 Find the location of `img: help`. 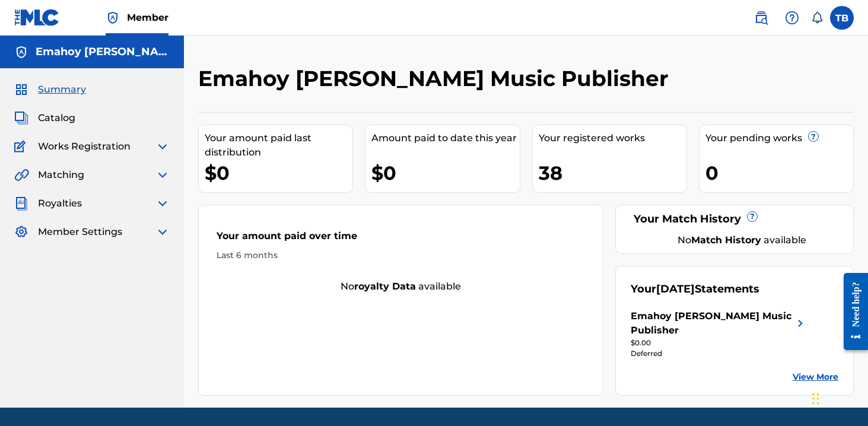

img: help is located at coordinates (792, 18).